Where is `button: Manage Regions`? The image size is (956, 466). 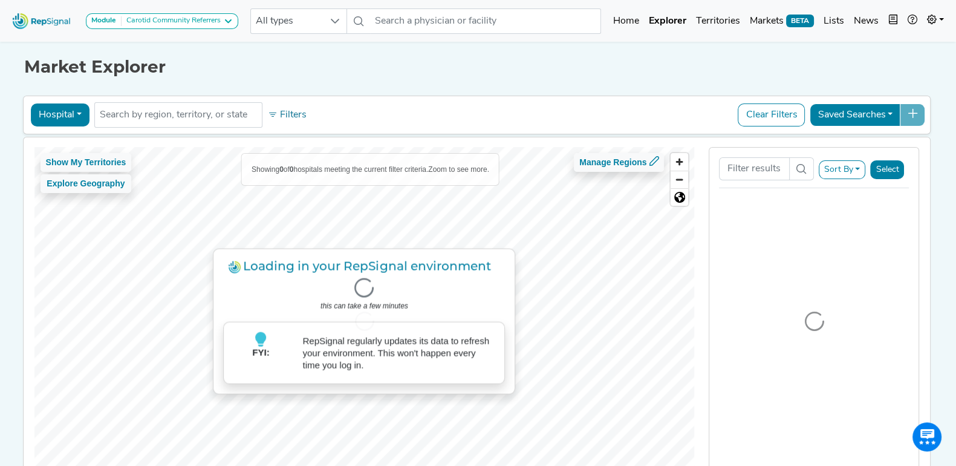
button: Manage Regions is located at coordinates (619, 162).